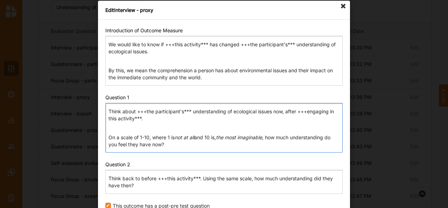  I want to click on i: not at all, so click(185, 137).